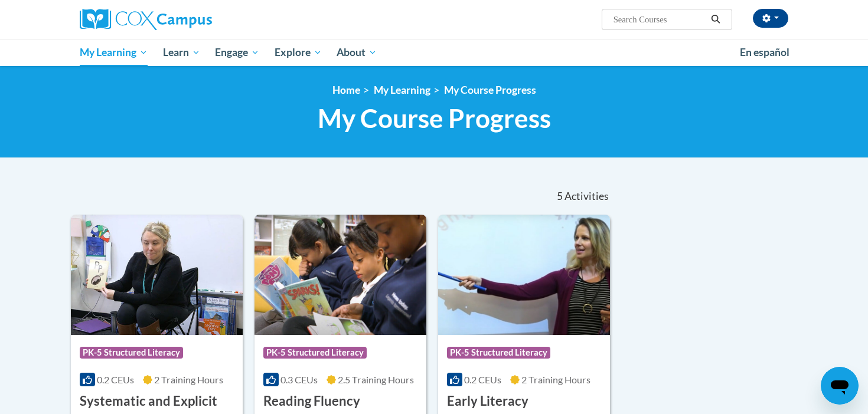 This screenshot has height=414, width=868. What do you see at coordinates (237, 53) in the screenshot?
I see `span: Engage` at bounding box center [237, 53].